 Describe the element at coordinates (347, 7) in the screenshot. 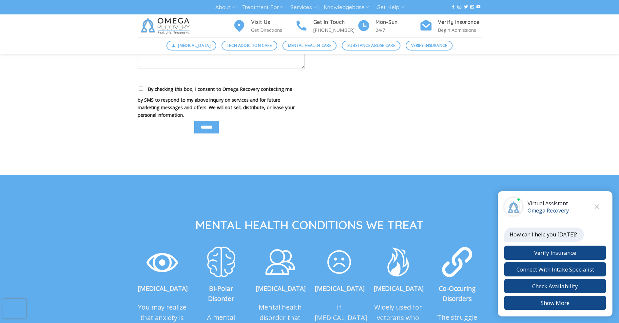

I see `a: Knowledgebase` at that location.